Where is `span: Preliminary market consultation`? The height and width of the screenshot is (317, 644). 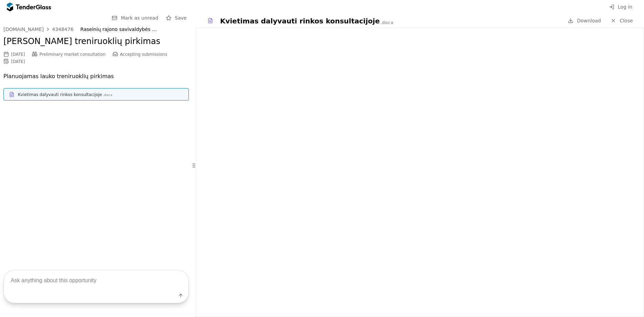
span: Preliminary market consultation is located at coordinates (73, 54).